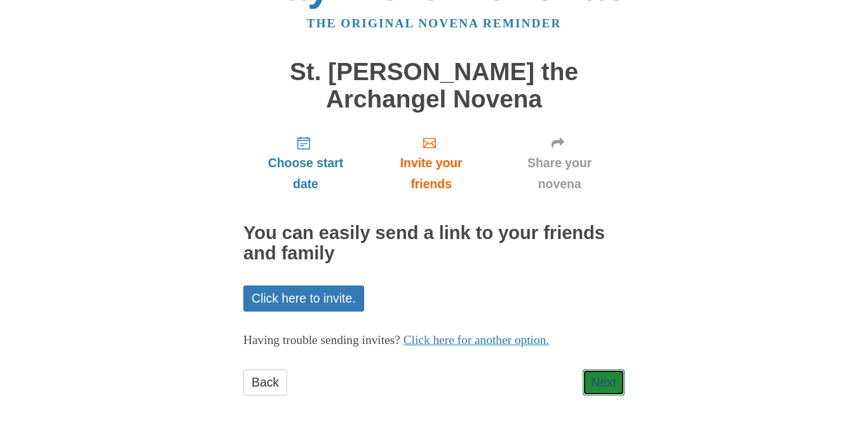 The image size is (868, 433). Describe the element at coordinates (430, 174) in the screenshot. I see `span: Invite your friends` at that location.